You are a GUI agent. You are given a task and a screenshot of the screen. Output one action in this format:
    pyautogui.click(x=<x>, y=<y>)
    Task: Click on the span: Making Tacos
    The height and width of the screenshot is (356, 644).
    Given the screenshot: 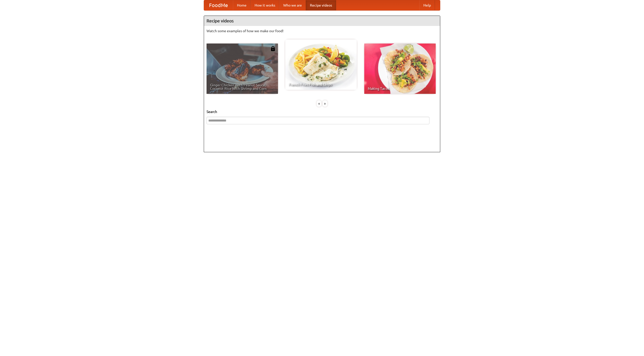 What is the action you would take?
    pyautogui.click(x=400, y=89)
    